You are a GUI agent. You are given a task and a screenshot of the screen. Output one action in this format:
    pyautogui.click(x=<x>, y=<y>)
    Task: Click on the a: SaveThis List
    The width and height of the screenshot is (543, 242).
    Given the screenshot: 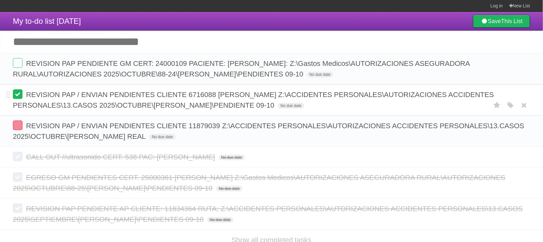 What is the action you would take?
    pyautogui.click(x=502, y=21)
    